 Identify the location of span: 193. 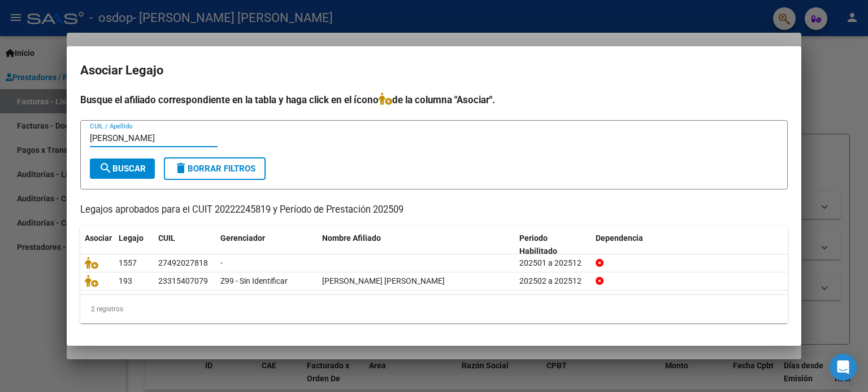
(125, 281).